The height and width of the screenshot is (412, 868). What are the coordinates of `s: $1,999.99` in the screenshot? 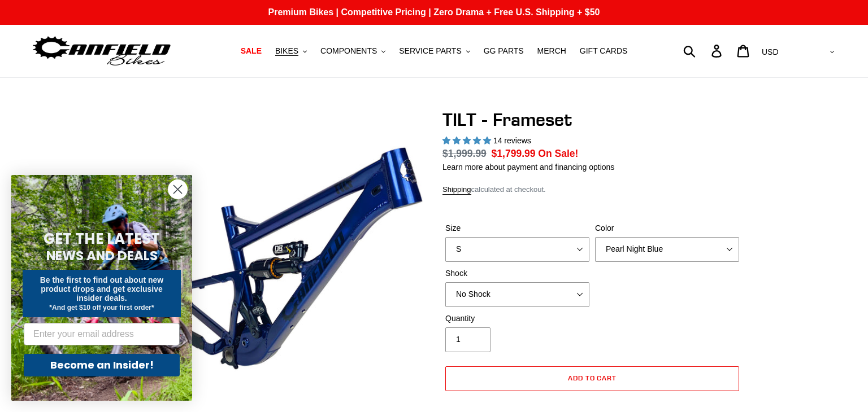 It's located at (465, 153).